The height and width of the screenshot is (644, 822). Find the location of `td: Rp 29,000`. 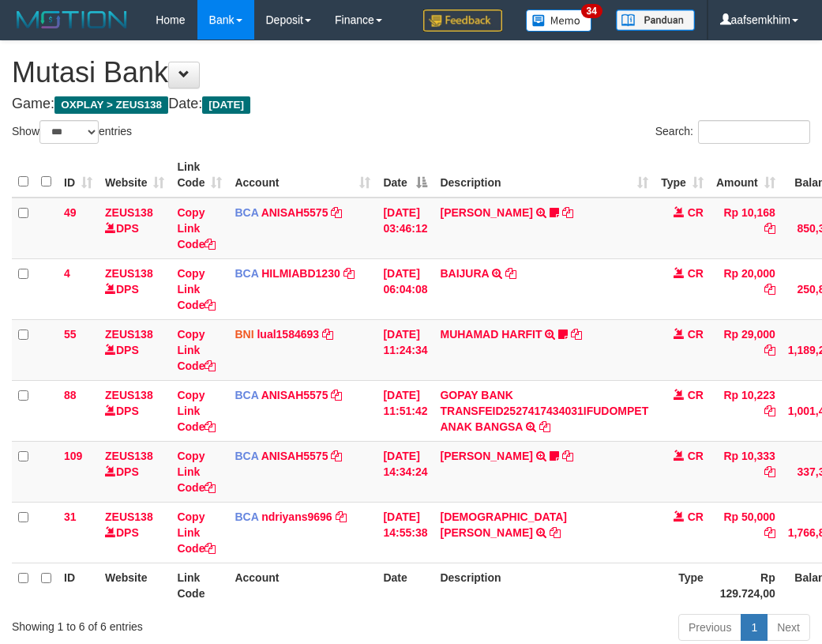

td: Rp 29,000 is located at coordinates (746, 349).